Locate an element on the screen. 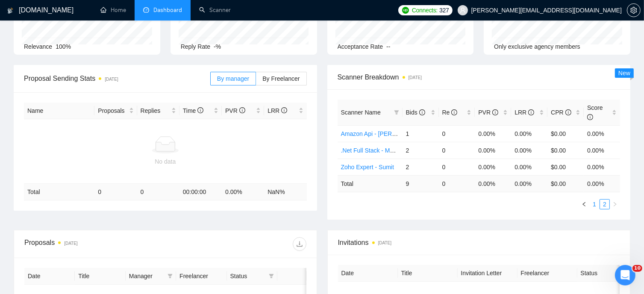  span: New is located at coordinates (625, 73).